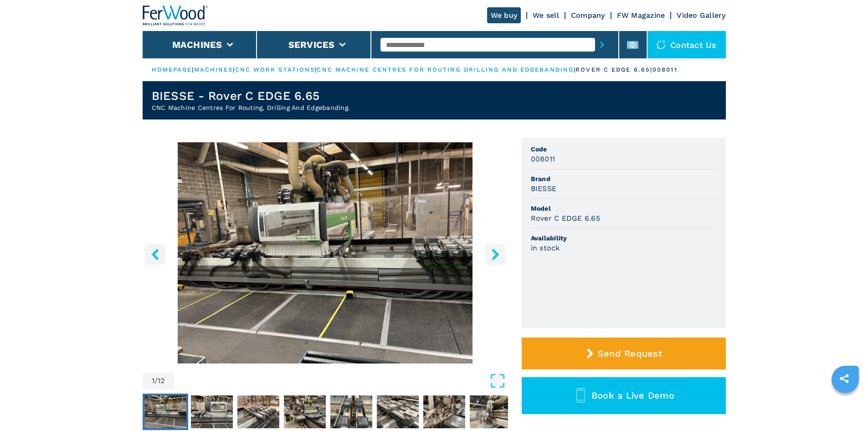  I want to click on a: Company, so click(587, 15).